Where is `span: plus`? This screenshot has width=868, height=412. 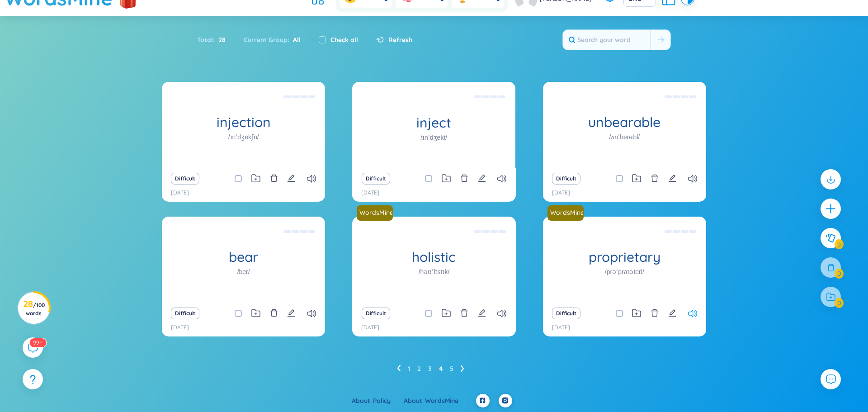
span: plus is located at coordinates (831, 208).